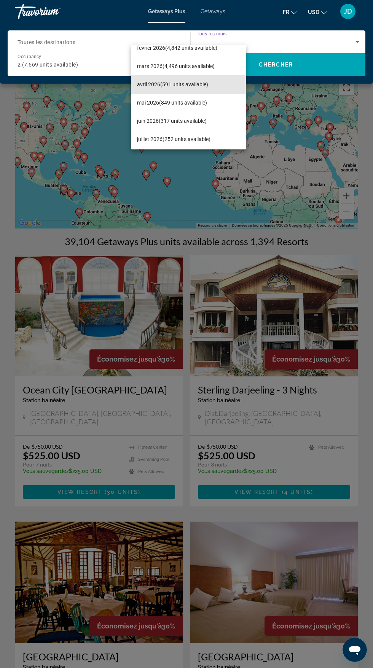 The height and width of the screenshot is (668, 373). Describe the element at coordinates (173, 139) in the screenshot. I see `span: juillet 2026 (252 units available)` at that location.